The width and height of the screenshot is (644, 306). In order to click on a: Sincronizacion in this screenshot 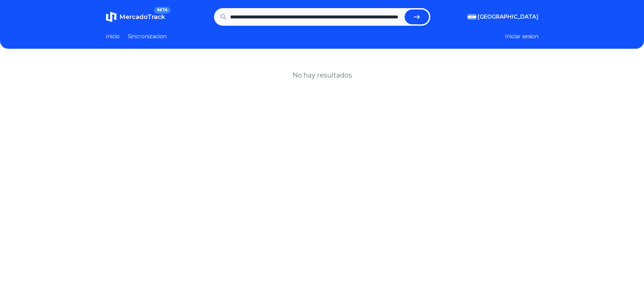, I will do `click(147, 37)`.